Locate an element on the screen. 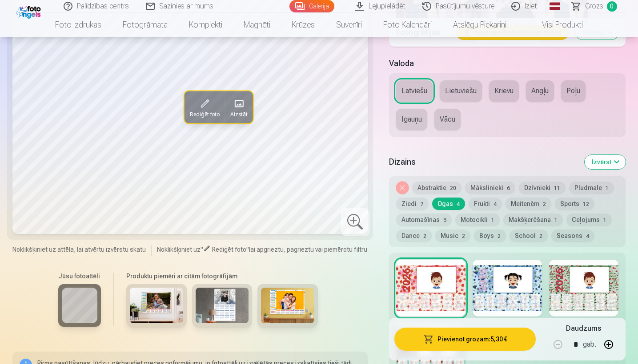 The image size is (638, 364). button: Seasons4 is located at coordinates (573, 236).